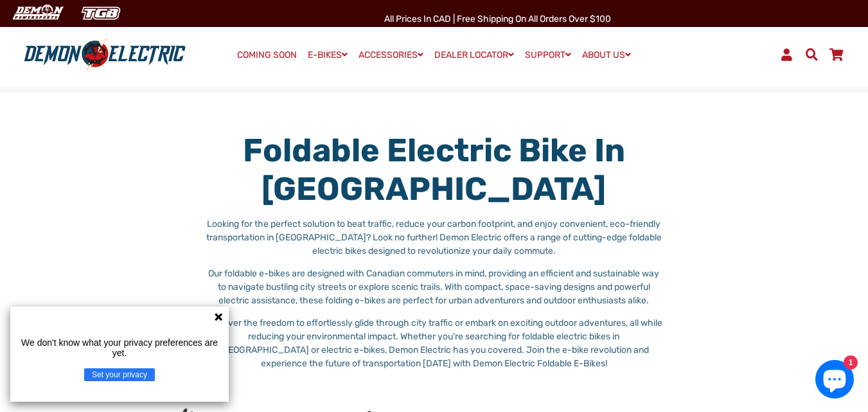 Image resolution: width=868 pixels, height=412 pixels. What do you see at coordinates (606, 55) in the screenshot?
I see `a: ABOUT US` at bounding box center [606, 55].